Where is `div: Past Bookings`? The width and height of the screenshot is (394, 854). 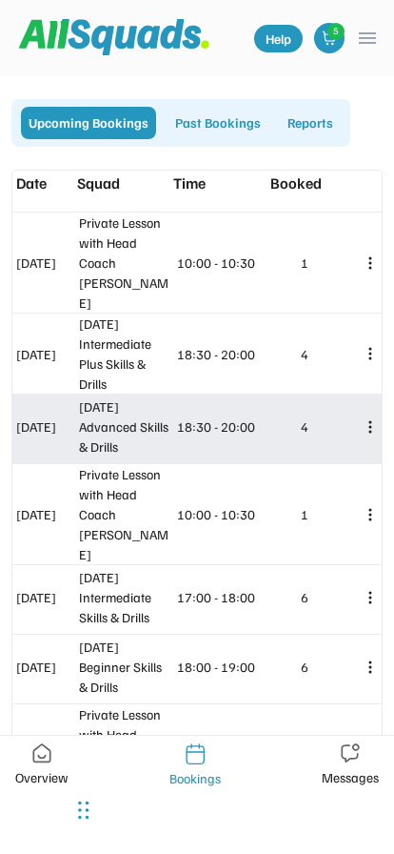
div: Past Bookings is located at coordinates (218, 123).